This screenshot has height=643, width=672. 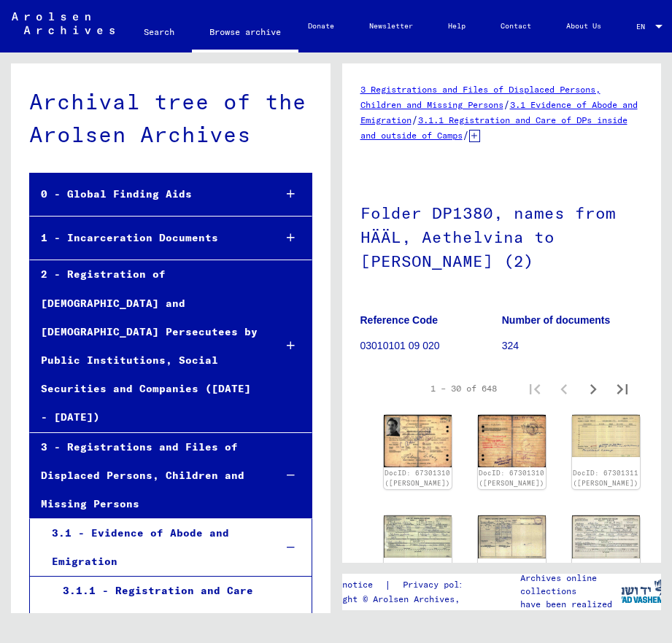 What do you see at coordinates (171, 118) in the screenshot?
I see `div: Archival tree of the Arolsen Archives` at bounding box center [171, 118].